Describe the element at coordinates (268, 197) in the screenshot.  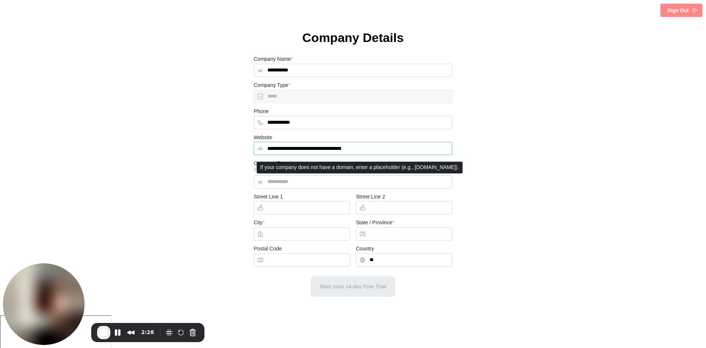
I see `label: Street Line 1` at that location.